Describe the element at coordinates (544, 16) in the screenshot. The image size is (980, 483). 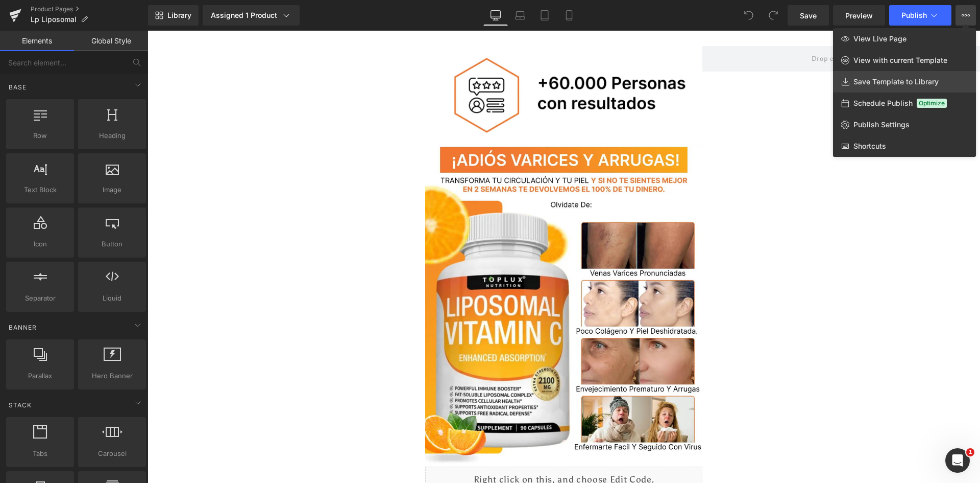
I see `a: Tablet` at that location.